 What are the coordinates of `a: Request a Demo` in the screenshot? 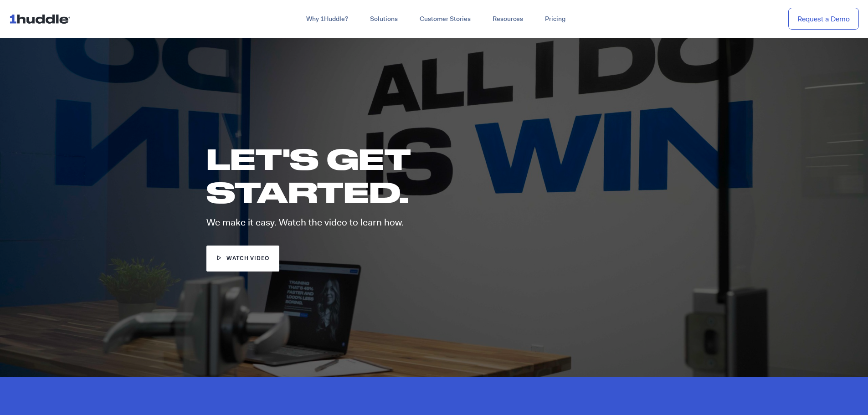 It's located at (823, 19).